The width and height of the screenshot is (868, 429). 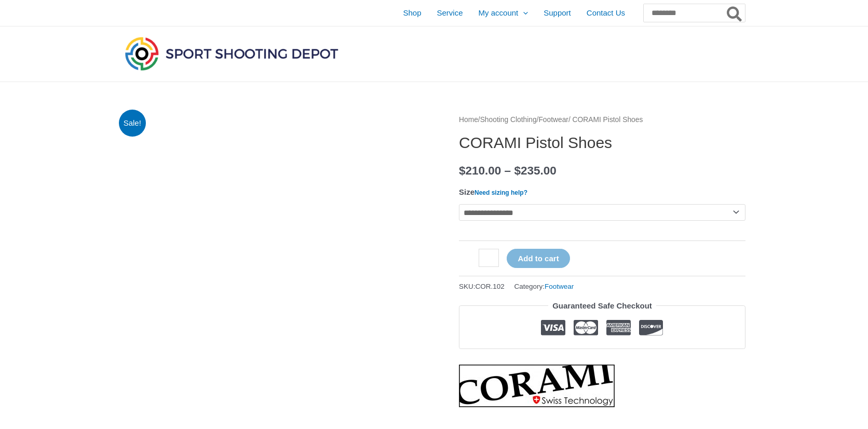 What do you see at coordinates (544, 286) in the screenshot?
I see `span: Category:` at bounding box center [544, 286].